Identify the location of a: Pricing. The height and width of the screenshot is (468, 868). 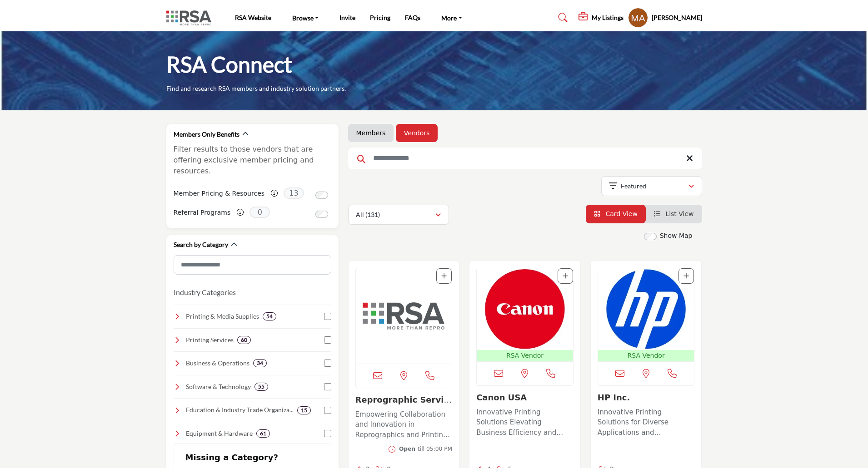
(380, 17).